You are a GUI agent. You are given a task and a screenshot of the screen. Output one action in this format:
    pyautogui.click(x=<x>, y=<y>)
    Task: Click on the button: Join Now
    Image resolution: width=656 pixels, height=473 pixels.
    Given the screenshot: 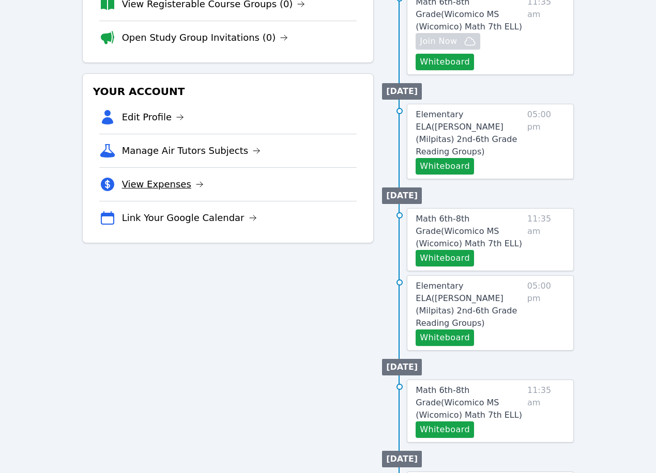 What is the action you would take?
    pyautogui.click(x=448, y=41)
    